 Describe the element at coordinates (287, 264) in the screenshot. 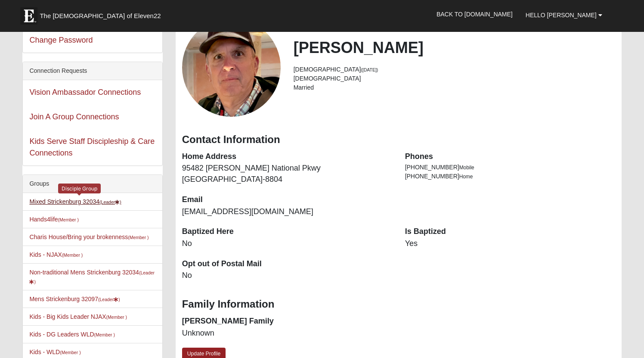

I see `dt: Opt out of Postal Mail` at that location.